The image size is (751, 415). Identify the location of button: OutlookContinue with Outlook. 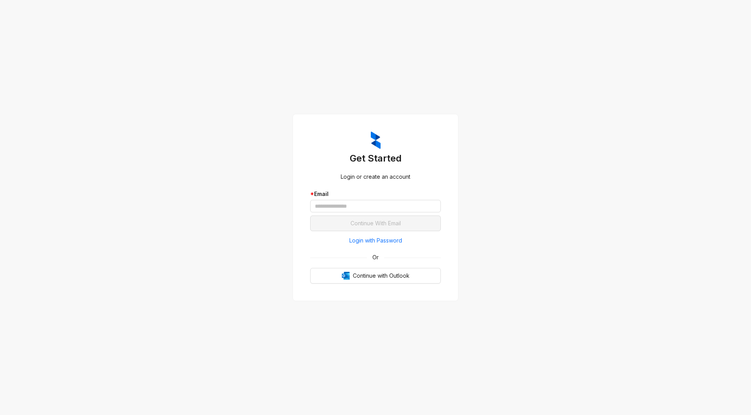
(376, 276).